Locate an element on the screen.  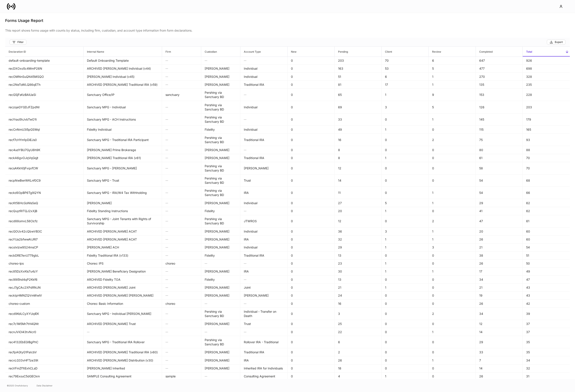
td: 328 is located at coordinates (546, 76).